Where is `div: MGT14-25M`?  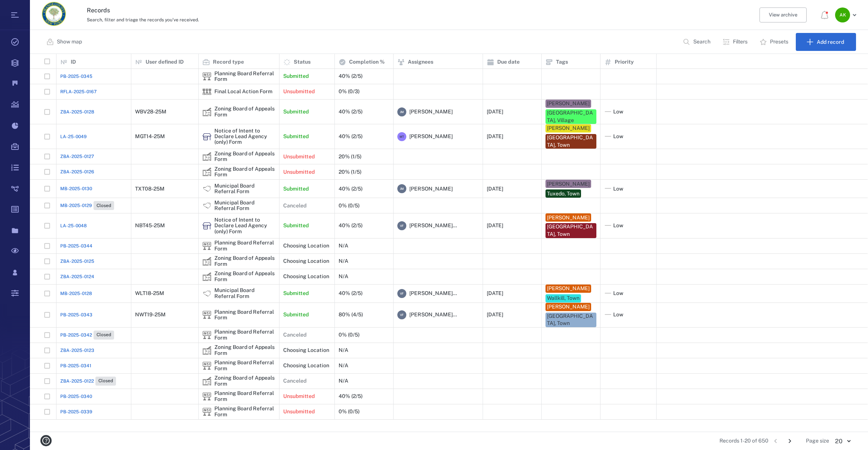
div: MGT14-25M is located at coordinates (150, 136).